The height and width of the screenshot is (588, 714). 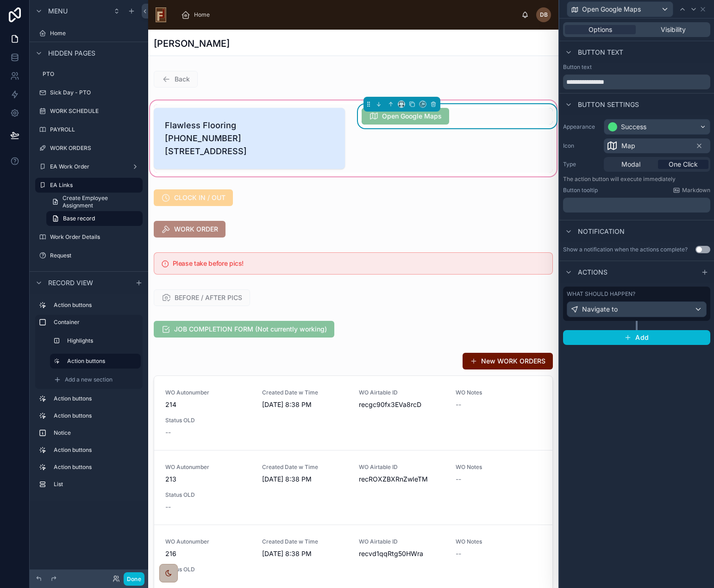 I want to click on span: Hidden pages, so click(x=72, y=53).